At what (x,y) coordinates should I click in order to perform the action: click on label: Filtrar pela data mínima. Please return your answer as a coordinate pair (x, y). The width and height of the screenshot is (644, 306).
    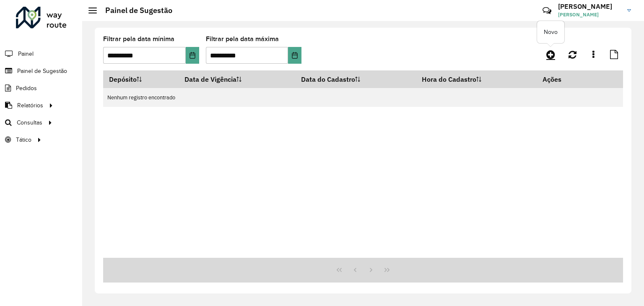
    Looking at the image, I should click on (139, 39).